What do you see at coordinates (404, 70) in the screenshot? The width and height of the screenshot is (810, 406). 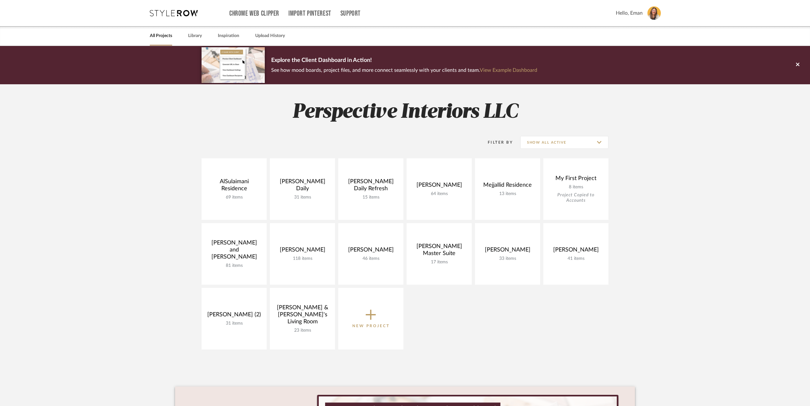 I see `p: See how mood boards, project files, and more connect seamlessly with your clients and team.` at bounding box center [404, 70].